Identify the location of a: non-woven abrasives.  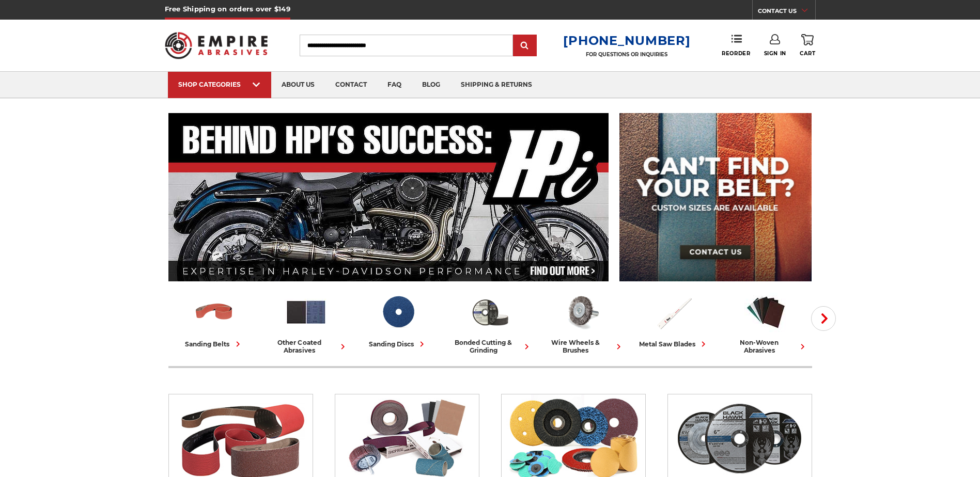
(766, 323).